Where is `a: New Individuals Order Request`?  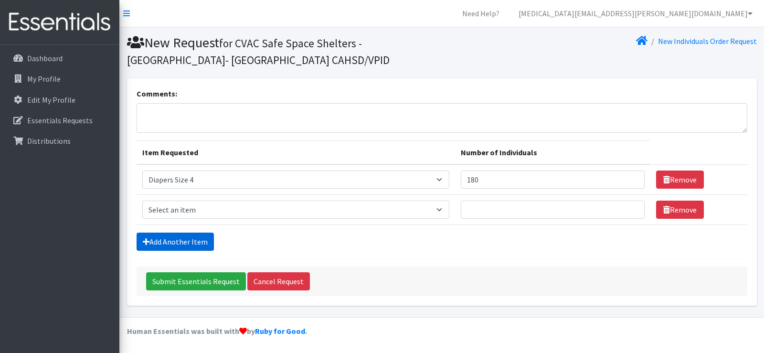
a: New Individuals Order Request is located at coordinates (707, 41).